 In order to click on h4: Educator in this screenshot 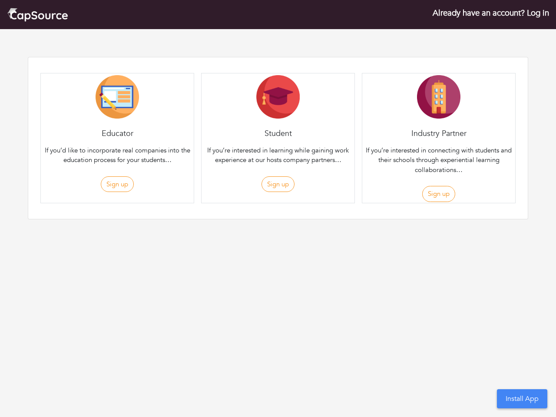, I will do `click(117, 134)`.